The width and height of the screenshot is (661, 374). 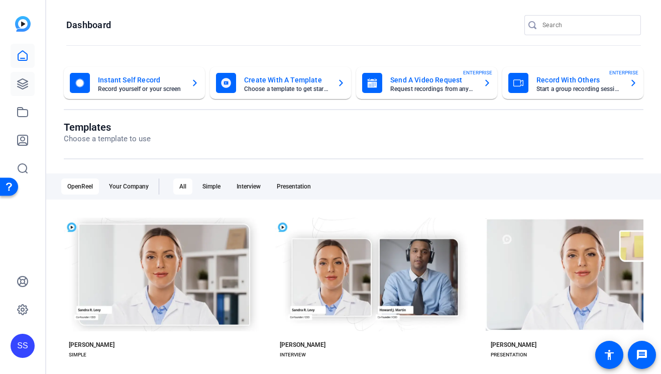 What do you see at coordinates (140, 89) in the screenshot?
I see `mat-card-subtitle: Record yourself or your screen` at bounding box center [140, 89].